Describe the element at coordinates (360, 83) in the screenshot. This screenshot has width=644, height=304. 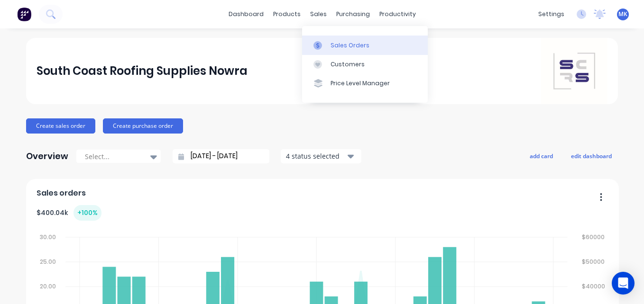
I see `div: Price Level Manager` at that location.